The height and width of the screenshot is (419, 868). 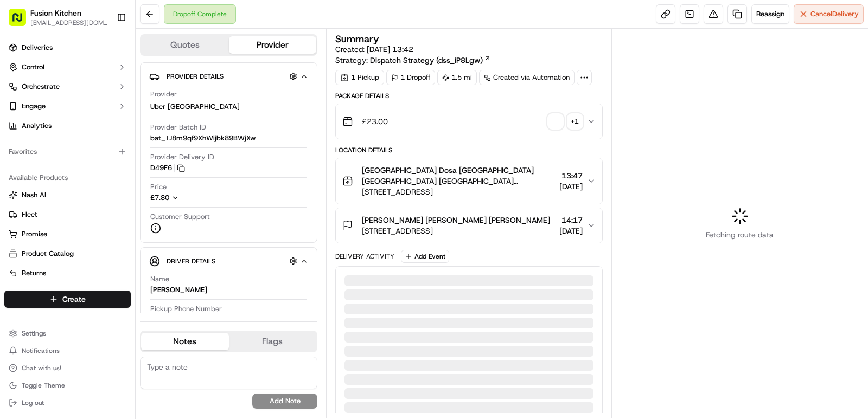 What do you see at coordinates (203, 139) in the screenshot?
I see `span: bat_TJ8m9qf9XhWijbk89BWjXw` at bounding box center [203, 139].